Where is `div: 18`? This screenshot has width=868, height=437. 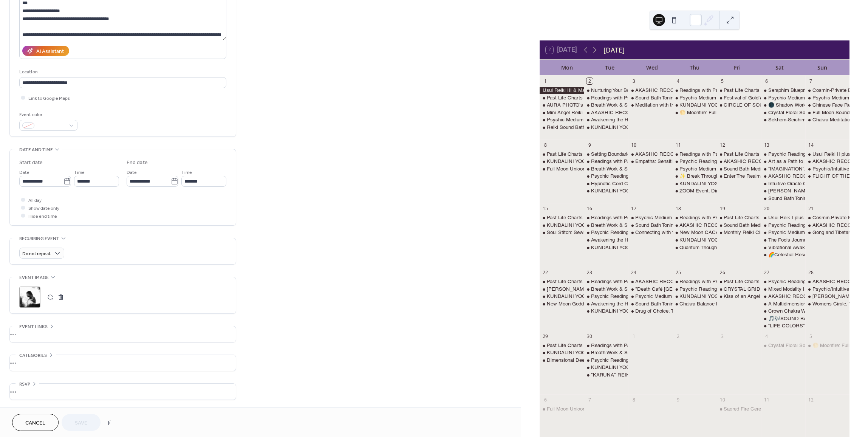
div: 18 is located at coordinates (678, 209).